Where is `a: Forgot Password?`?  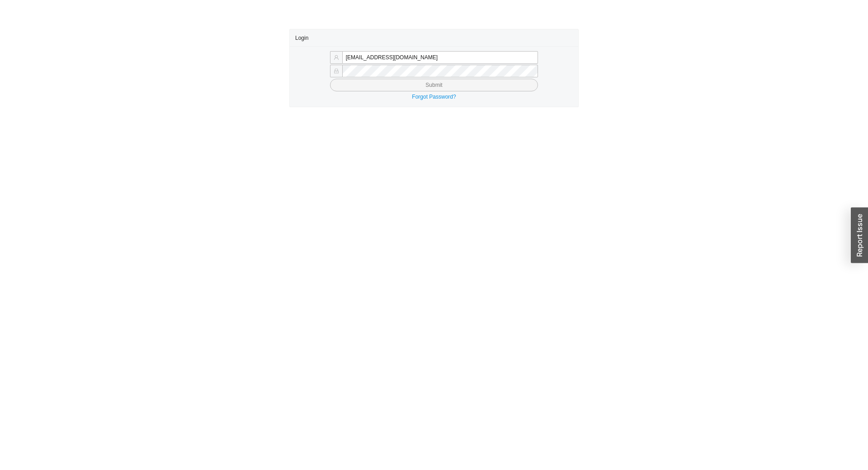 a: Forgot Password? is located at coordinates (433, 97).